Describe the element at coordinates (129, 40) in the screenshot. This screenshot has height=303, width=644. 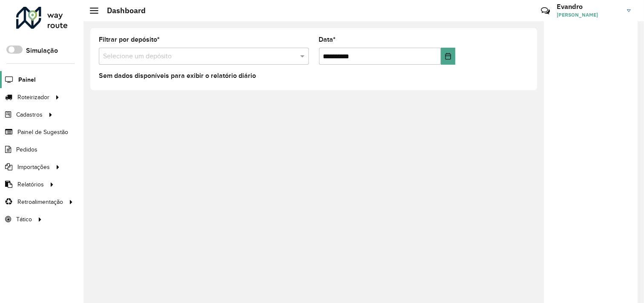
I see `label: Filtrar por depósito` at that location.